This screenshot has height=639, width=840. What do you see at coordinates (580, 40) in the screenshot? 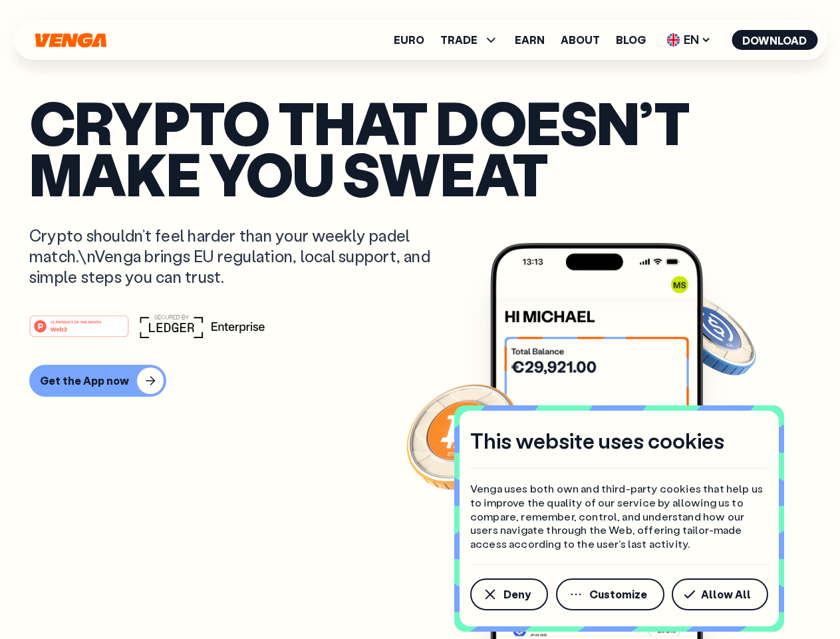
I see `a: About` at bounding box center [580, 40].